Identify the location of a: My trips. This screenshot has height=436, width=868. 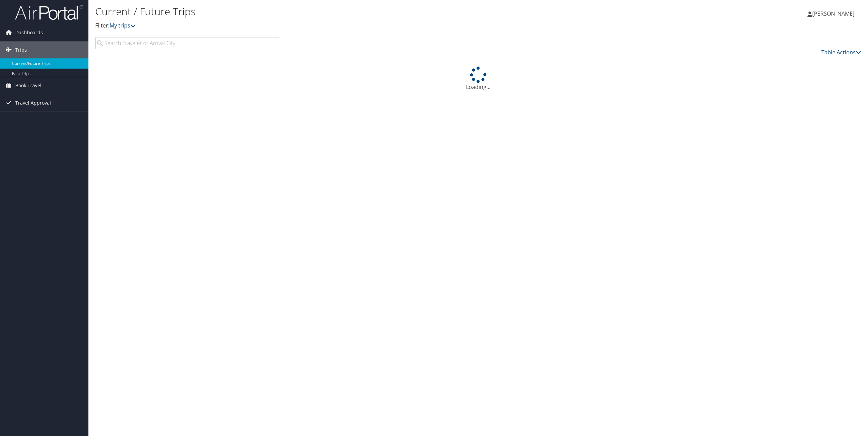
(122, 25).